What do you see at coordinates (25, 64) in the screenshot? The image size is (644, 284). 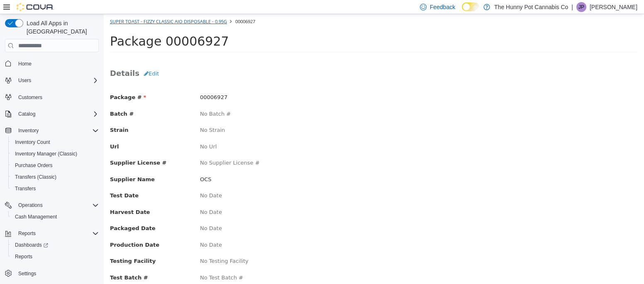 I see `a: Home` at bounding box center [25, 64].